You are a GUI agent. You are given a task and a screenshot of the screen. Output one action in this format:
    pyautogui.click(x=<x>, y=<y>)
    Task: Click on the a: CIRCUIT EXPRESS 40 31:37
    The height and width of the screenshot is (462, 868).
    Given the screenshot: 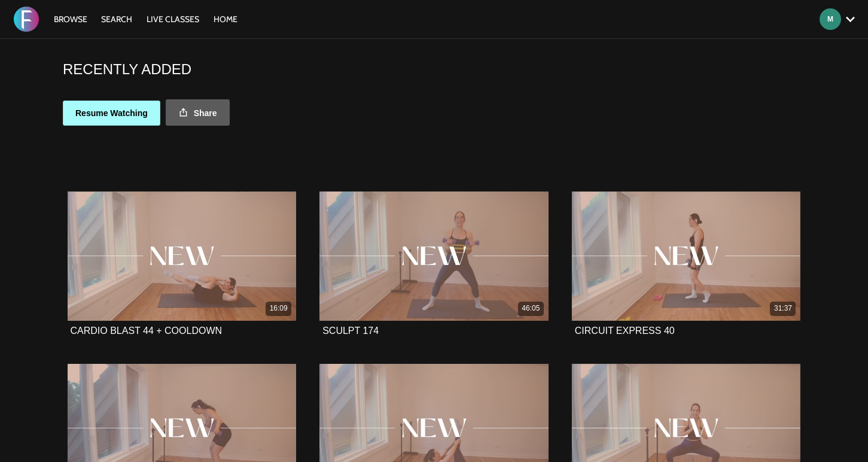 What is the action you would take?
    pyautogui.click(x=686, y=256)
    